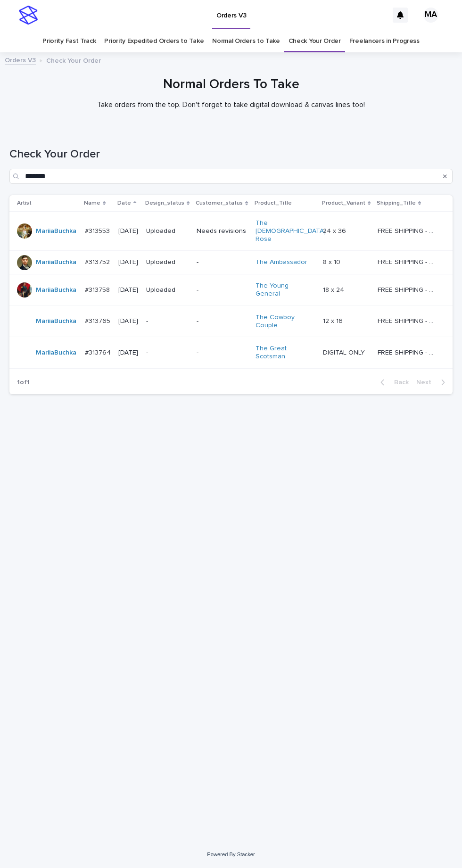  What do you see at coordinates (393, 383) in the screenshot?
I see `button: Back` at bounding box center [393, 383].